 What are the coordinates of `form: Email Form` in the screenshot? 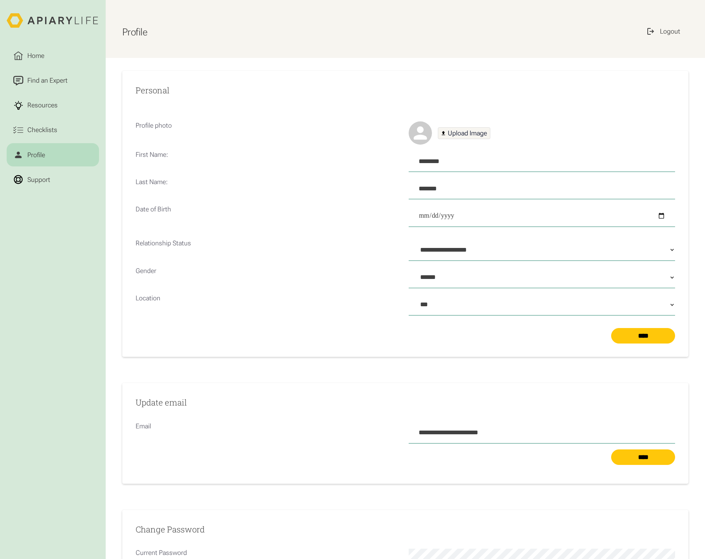 It's located at (405, 444).